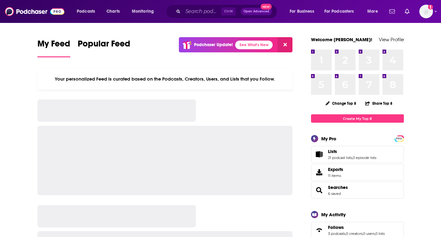 The image size is (441, 237). Describe the element at coordinates (54, 48) in the screenshot. I see `a: My Feed` at that location.